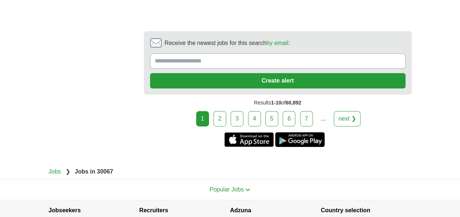 The height and width of the screenshot is (217, 460). I want to click on a: 4, so click(254, 119).